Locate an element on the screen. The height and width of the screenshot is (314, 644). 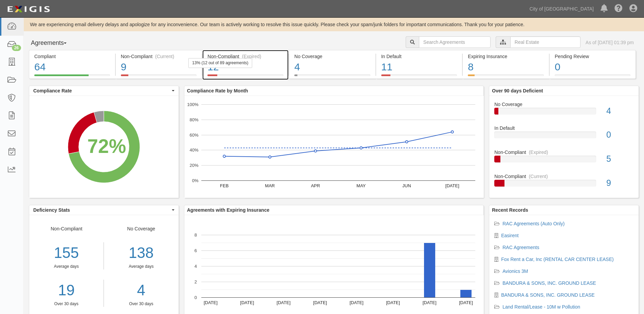
a: Fox Rent a Car, Inc (RENTAL CAR CENTER LEASE) is located at coordinates (557, 259).